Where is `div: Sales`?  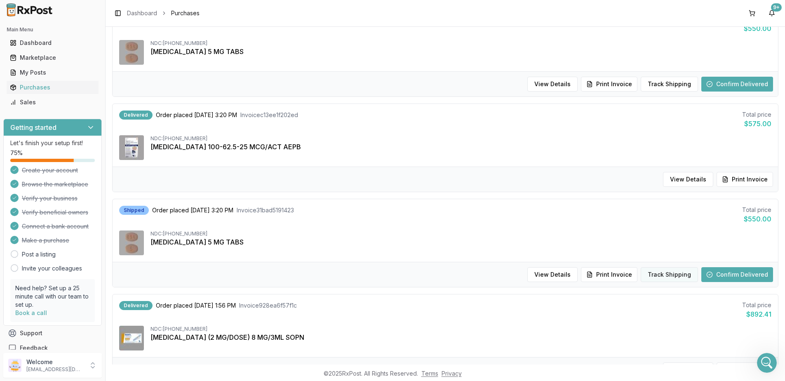
div: Sales is located at coordinates (52, 102).